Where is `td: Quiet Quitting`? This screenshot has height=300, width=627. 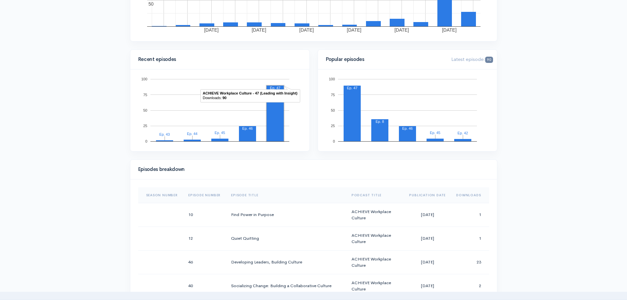 td: Quiet Quitting is located at coordinates (286, 238).